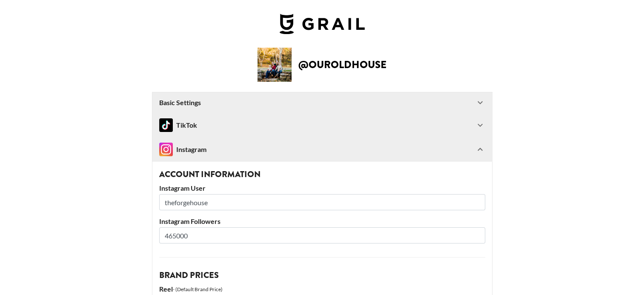  I want to click on h3: Account Information, so click(322, 174).